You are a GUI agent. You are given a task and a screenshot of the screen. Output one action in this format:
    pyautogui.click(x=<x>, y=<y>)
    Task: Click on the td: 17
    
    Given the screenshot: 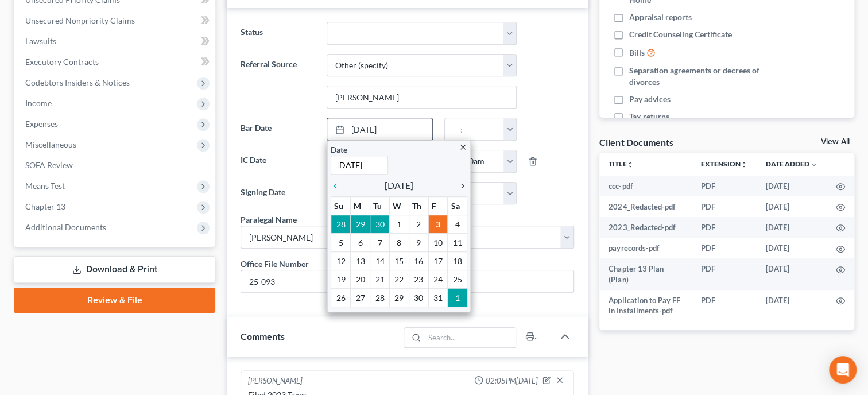 What is the action you would take?
    pyautogui.click(x=438, y=261)
    